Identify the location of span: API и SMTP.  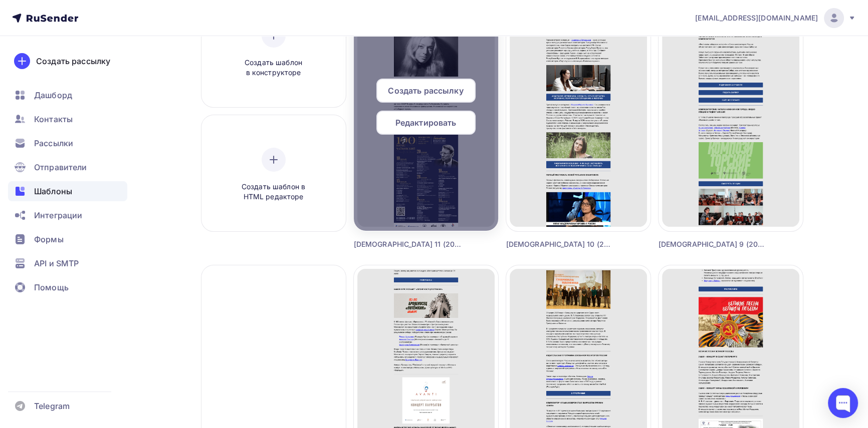
(56, 263).